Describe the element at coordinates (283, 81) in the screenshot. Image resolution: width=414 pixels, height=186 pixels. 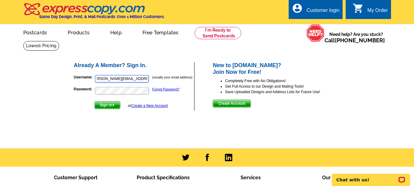
I see `li: Completely Free with No Obligations!` at that location.